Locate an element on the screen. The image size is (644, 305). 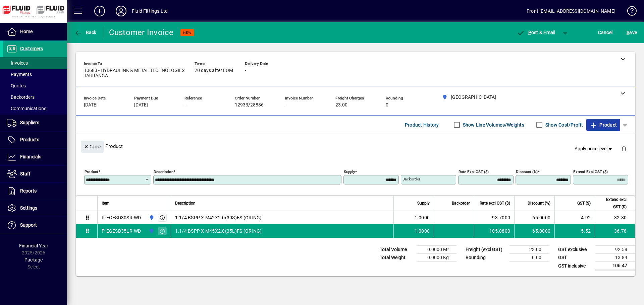
a: Backorders is located at coordinates (35, 97).